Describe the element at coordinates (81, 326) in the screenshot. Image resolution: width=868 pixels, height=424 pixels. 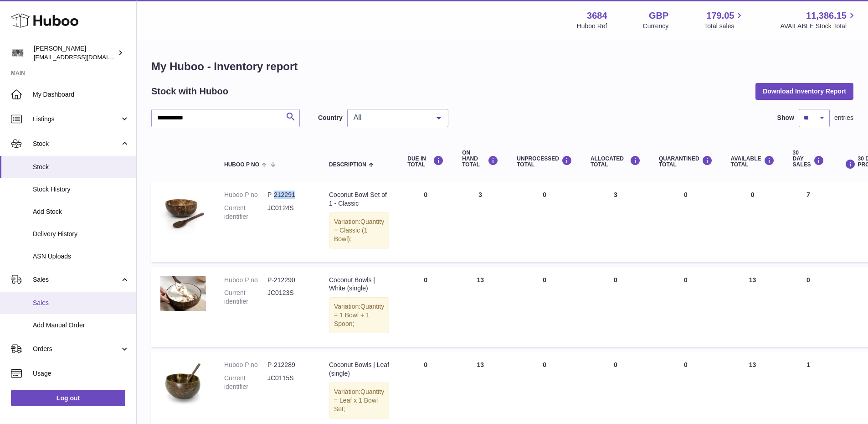
I see `span: Add Manual Order` at that location.